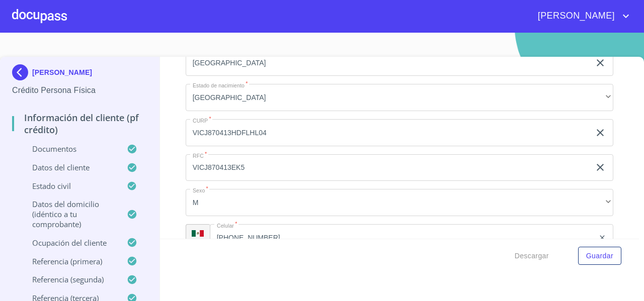 The width and height of the screenshot is (644, 301). What do you see at coordinates (80, 90) in the screenshot?
I see `p: Crédito Persona Física` at bounding box center [80, 90].